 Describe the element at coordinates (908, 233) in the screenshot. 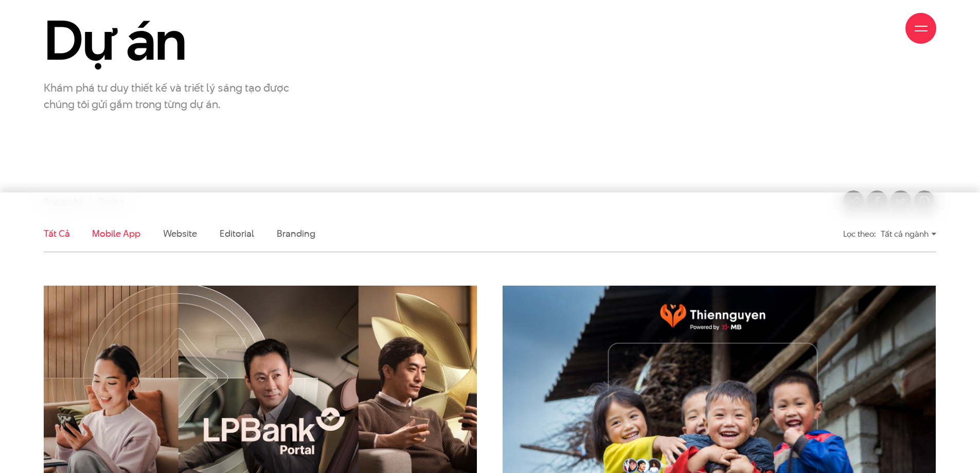

I see `div: Tất cả ngành` at that location.